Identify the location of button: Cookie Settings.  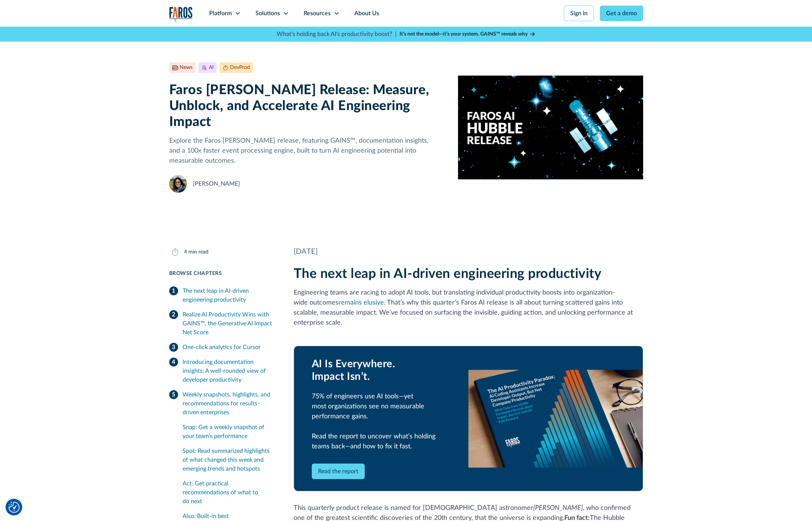
(14, 507).